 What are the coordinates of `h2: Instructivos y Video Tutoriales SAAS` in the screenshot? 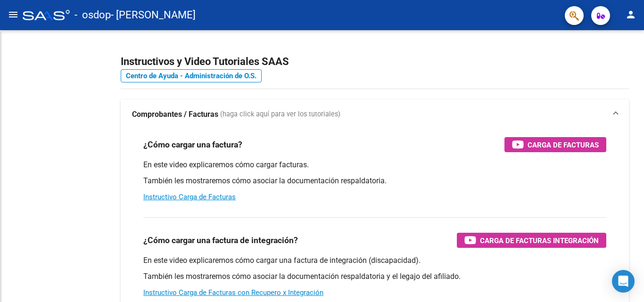 It's located at (375, 62).